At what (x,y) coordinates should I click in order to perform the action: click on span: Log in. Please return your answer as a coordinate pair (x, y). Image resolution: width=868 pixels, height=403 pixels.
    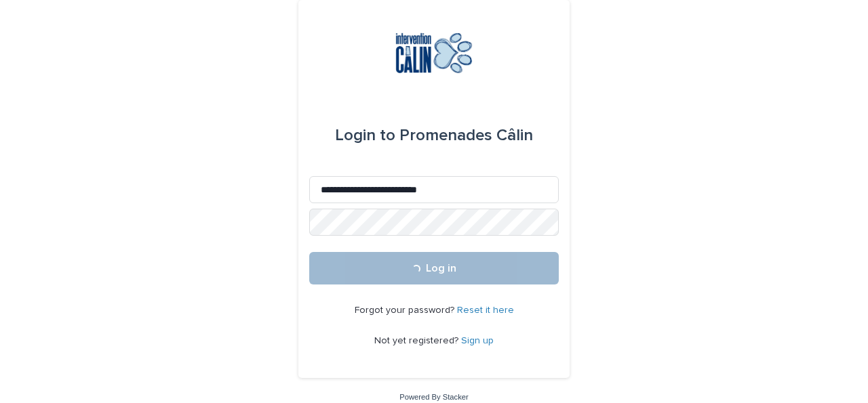
    Looking at the image, I should click on (441, 268).